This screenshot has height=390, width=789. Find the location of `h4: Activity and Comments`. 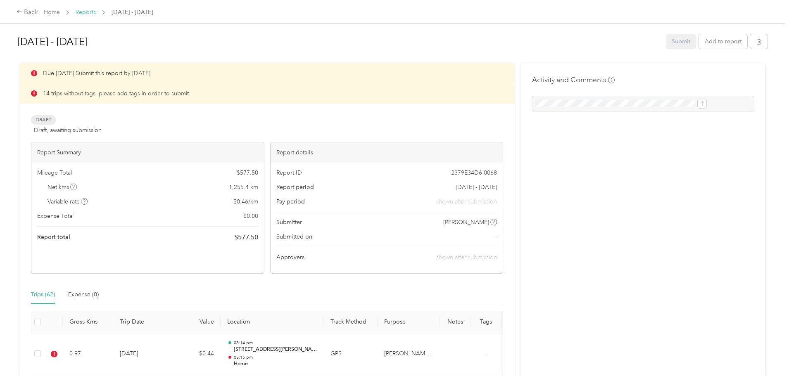

h4: Activity and Comments is located at coordinates (573, 80).